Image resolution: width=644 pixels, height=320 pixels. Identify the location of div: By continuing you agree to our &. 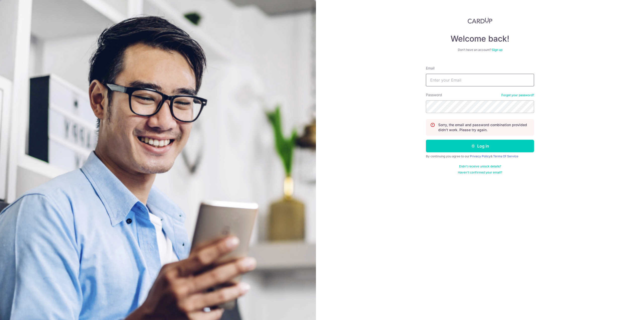
(480, 156).